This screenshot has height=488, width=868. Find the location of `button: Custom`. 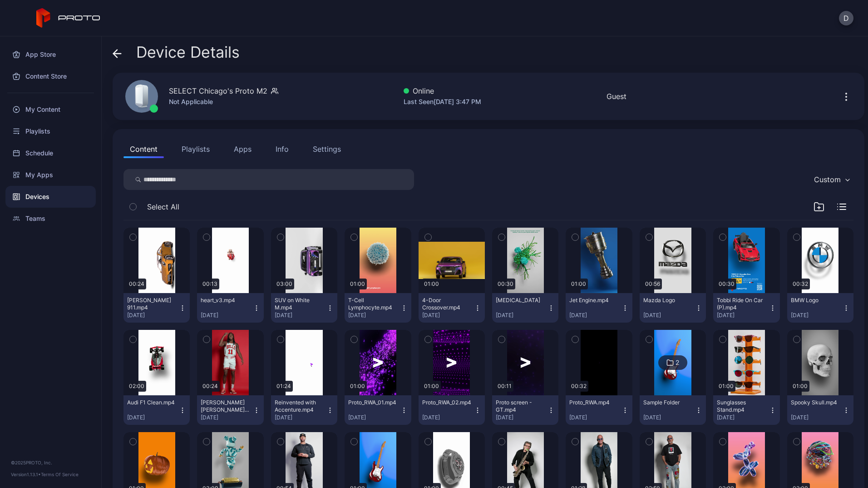

button: Custom is located at coordinates (832, 179).